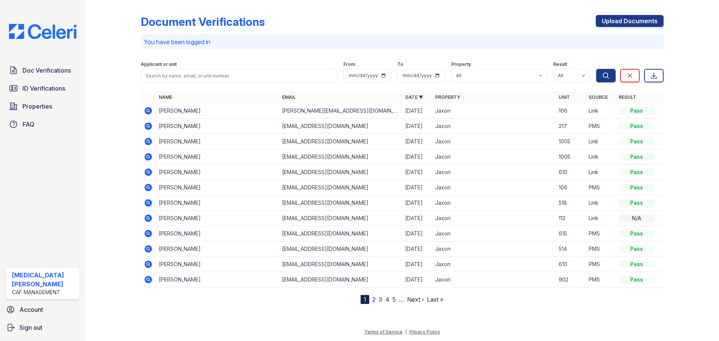 The image size is (719, 341). Describe the element at coordinates (202, 22) in the screenshot. I see `div: Document Verifications` at that location.